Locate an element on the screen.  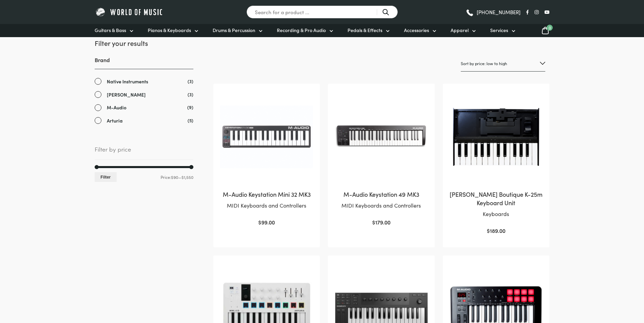
span: Recording & Pro Audio is located at coordinates (301, 30).